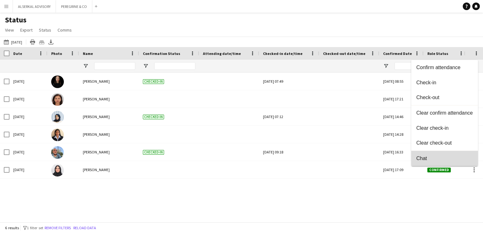 Image resolution: width=483 pixels, height=233 pixels. I want to click on button: Check-out, so click(445, 98).